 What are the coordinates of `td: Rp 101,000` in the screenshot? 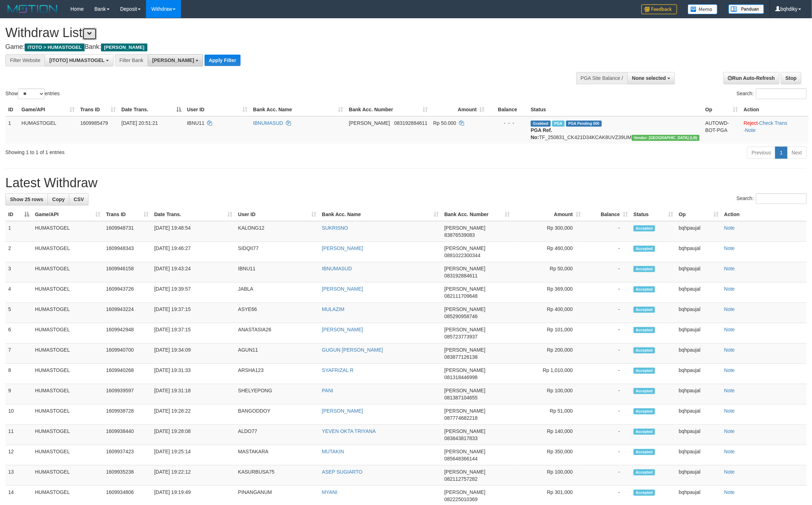 It's located at (548, 334).